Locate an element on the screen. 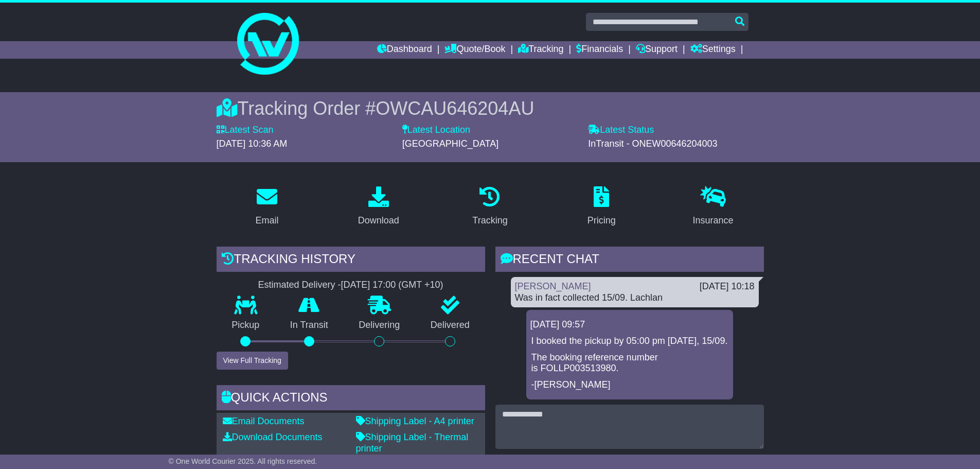 The image size is (980, 469). p: Delivering is located at coordinates (380, 326).